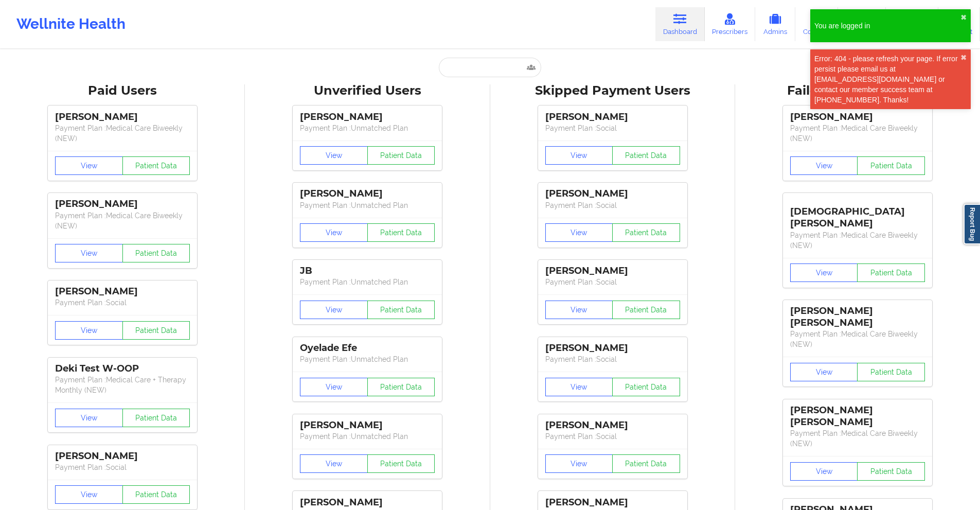 This screenshot has height=510, width=980. Describe the element at coordinates (858, 91) in the screenshot. I see `div: Failed Payment Users` at that location.